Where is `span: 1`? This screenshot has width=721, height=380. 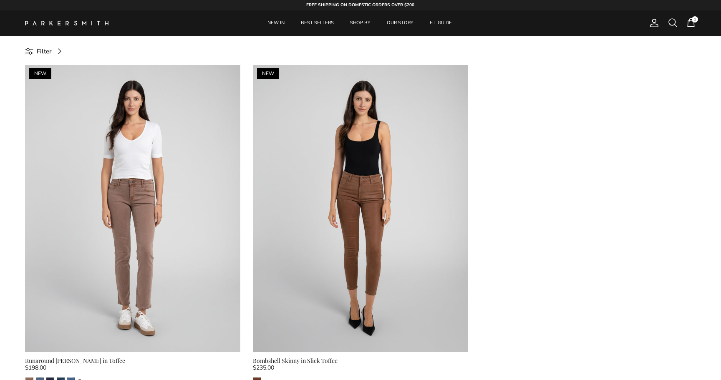
span: 1 is located at coordinates (695, 19).